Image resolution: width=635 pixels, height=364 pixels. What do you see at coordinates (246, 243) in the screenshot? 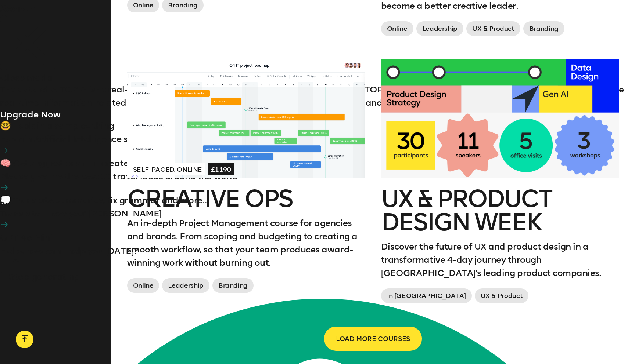
I see `p: An in-depth Project Management course for agencies and brands. From scoping and budgeting to crea...` at bounding box center [246, 243].